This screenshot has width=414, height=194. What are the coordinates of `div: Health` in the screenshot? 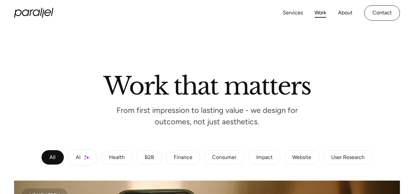 It's located at (117, 158).